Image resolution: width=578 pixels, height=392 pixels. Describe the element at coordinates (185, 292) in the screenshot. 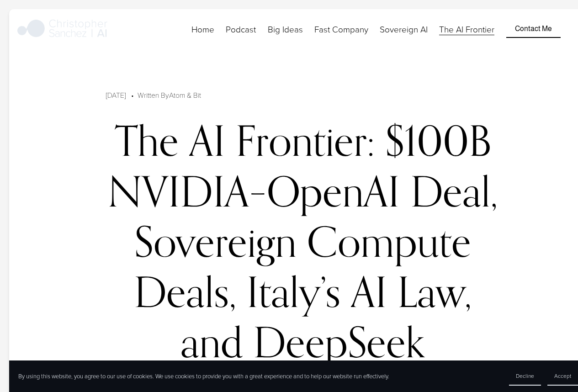

I see `div: Deals,` at that location.